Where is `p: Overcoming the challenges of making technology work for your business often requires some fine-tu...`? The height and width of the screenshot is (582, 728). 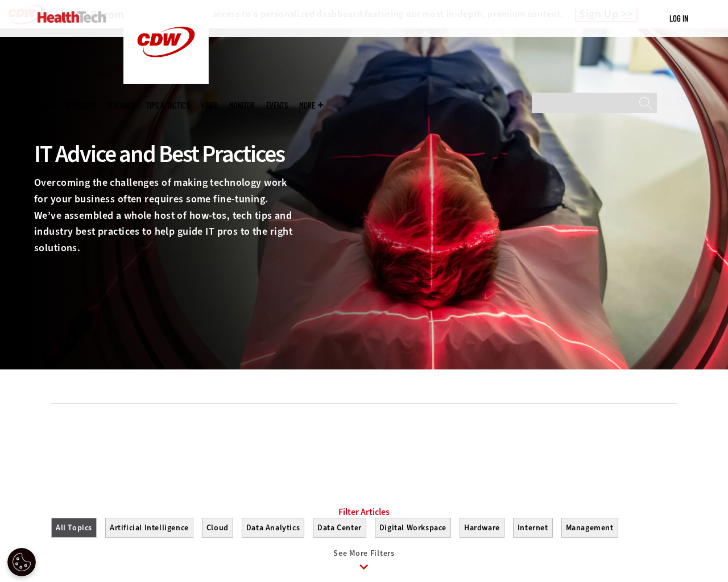
p: Overcoming the challenges of making technology work for your business often requires some fine-tu... is located at coordinates (166, 215).